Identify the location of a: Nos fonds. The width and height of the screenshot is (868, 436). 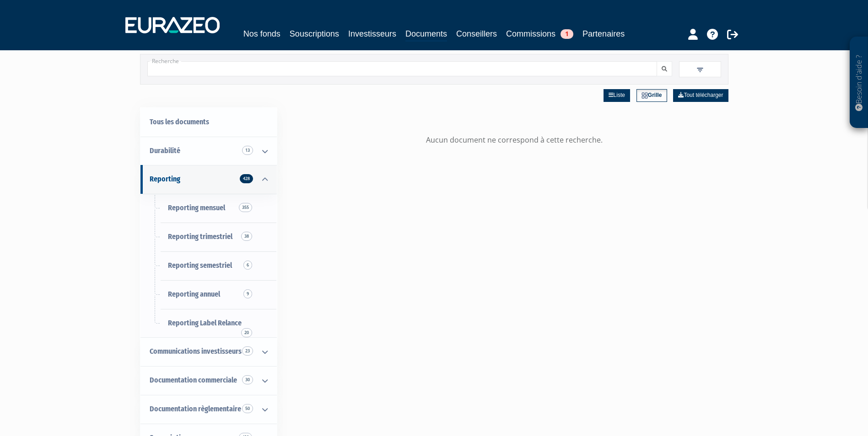
(262, 34).